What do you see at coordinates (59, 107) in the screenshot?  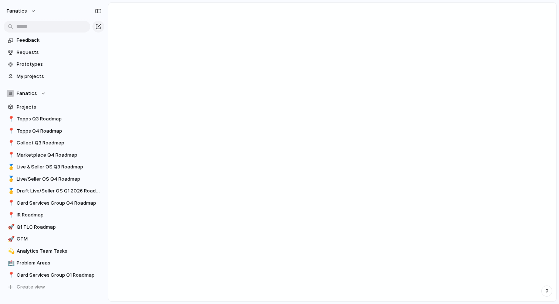 I see `span: Projects` at bounding box center [59, 107].